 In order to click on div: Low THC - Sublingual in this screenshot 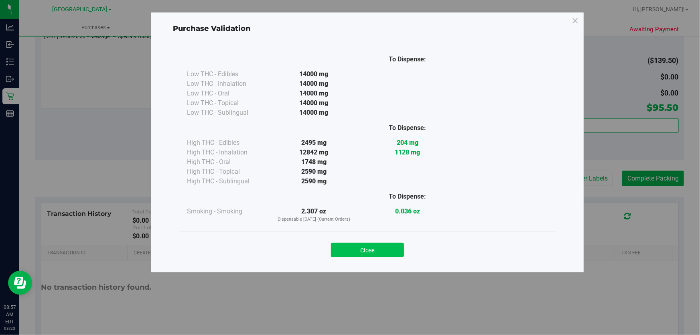, I will do `click(227, 113)`.